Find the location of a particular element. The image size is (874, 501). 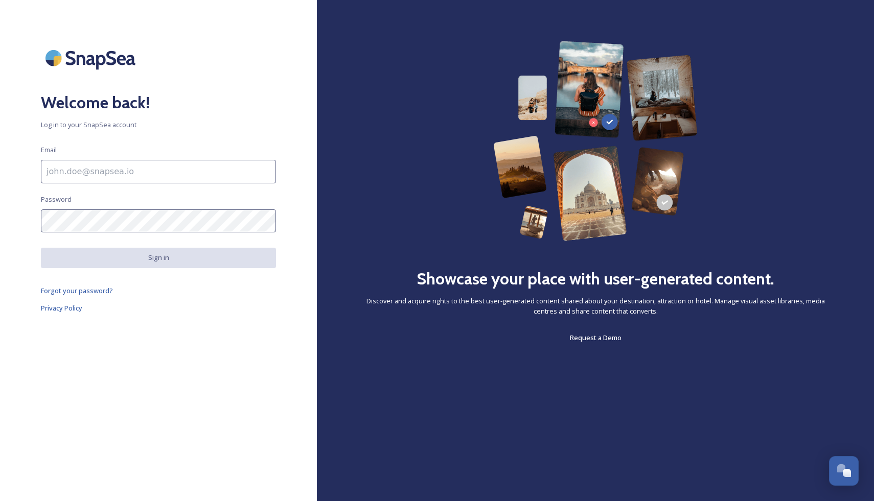

h2: Welcome back! is located at coordinates (158, 103).